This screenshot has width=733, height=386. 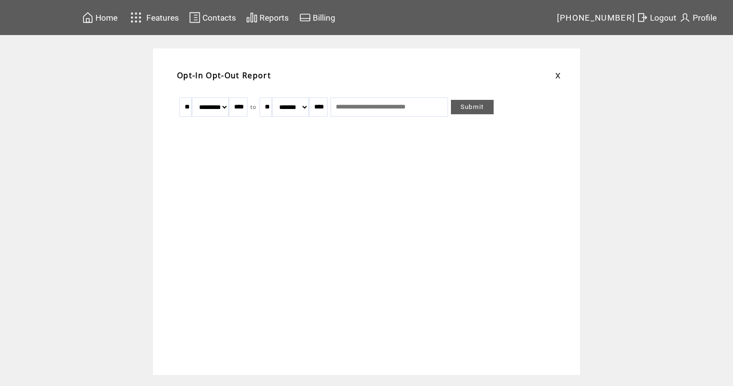 What do you see at coordinates (224, 75) in the screenshot?
I see `span: Opt-In Opt-Out Report` at bounding box center [224, 75].